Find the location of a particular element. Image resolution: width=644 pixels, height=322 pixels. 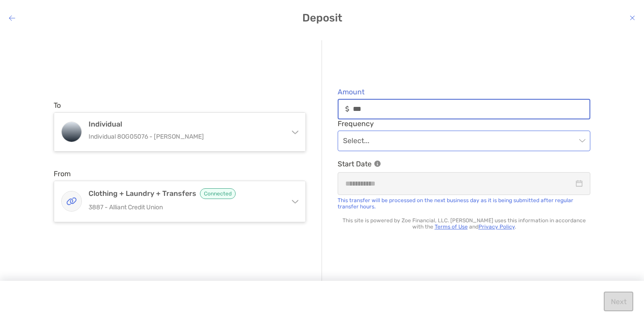

p: 3887 - Alliant Credit Union is located at coordinates (186, 207).